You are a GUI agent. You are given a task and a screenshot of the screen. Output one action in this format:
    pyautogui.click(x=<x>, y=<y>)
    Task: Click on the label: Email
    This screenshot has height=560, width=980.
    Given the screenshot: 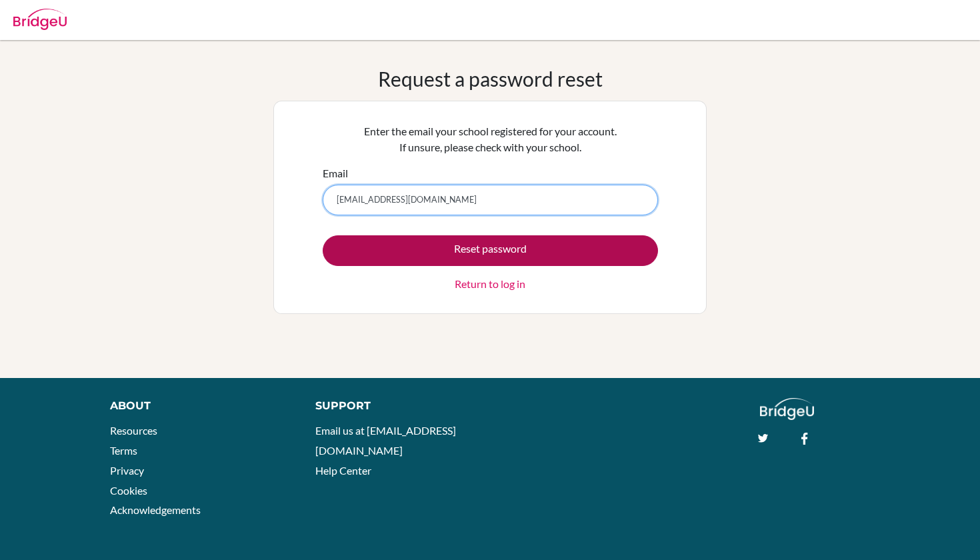 What is the action you would take?
    pyautogui.click(x=335, y=173)
    